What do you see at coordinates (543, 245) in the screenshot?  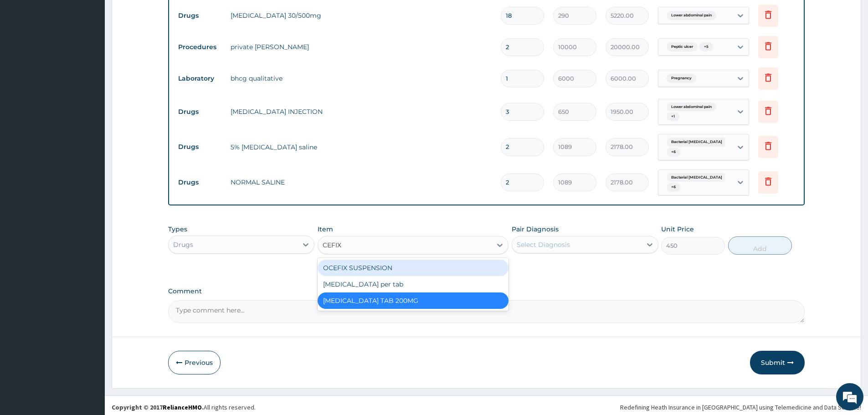 I see `div: Select Diagnosis` at bounding box center [543, 245].